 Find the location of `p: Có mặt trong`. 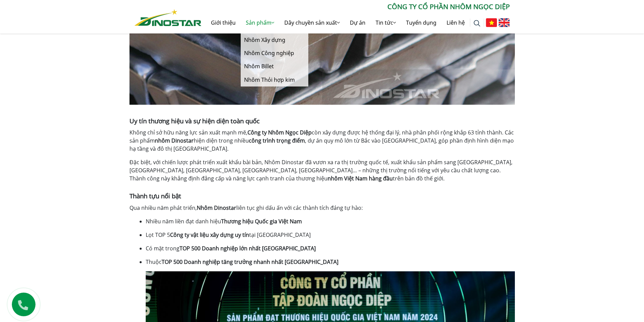

p: Có mặt trong is located at coordinates (330, 248).